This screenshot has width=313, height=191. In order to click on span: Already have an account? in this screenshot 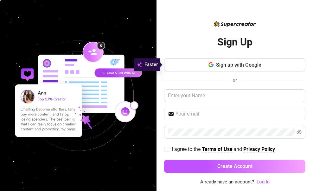, I will do `click(227, 183)`.